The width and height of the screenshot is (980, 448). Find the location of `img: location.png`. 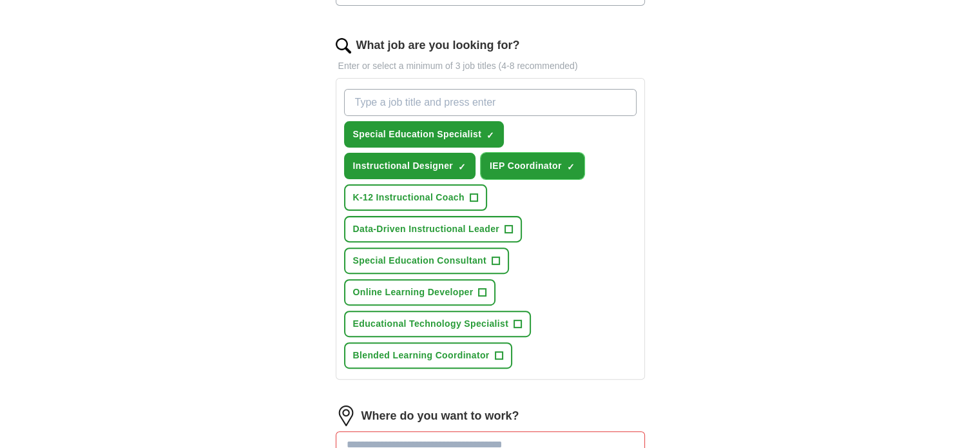

img: location.png is located at coordinates (346, 416).